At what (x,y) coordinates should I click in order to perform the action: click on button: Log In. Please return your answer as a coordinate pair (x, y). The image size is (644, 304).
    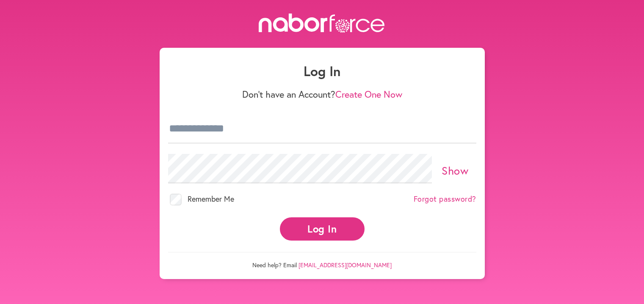
    Looking at the image, I should click on (322, 229).